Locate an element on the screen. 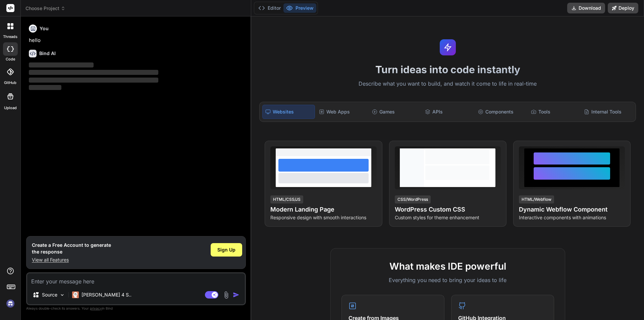 Image resolution: width=644 pixels, height=320 pixels. h1: Turn ideas into code instantly is located at coordinates (447, 70).